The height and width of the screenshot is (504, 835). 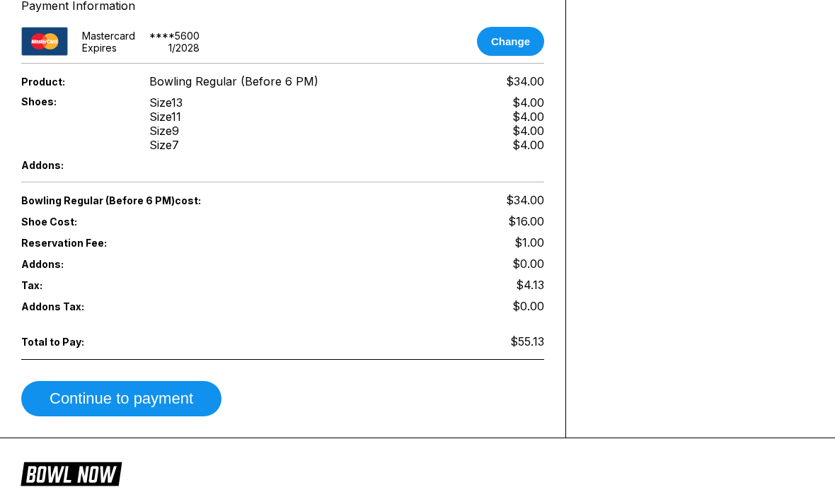 What do you see at coordinates (184, 48) in the screenshot?
I see `div: 1 / 2028` at bounding box center [184, 48].